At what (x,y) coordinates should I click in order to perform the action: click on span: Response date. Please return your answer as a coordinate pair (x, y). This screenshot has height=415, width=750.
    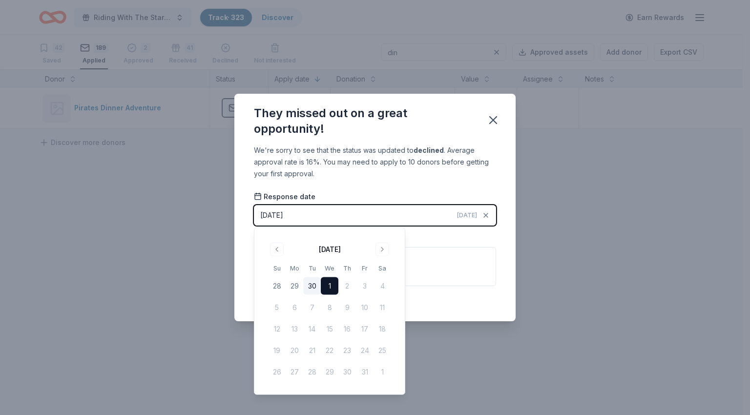
    Looking at the image, I should click on (285, 197).